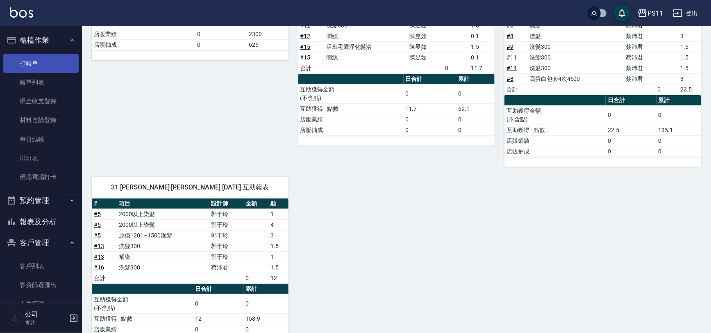 Image resolution: width=711 pixels, height=333 pixels. I want to click on img: Logo, so click(21, 12).